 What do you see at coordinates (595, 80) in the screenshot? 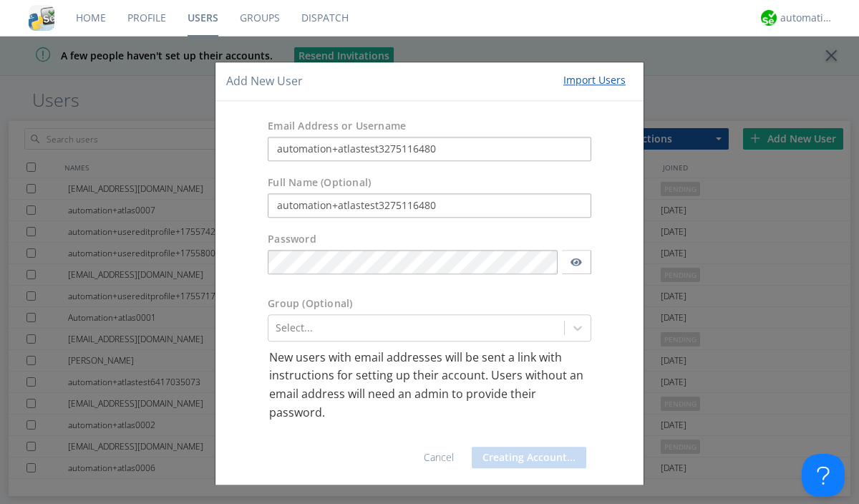
I see `div: Import Users` at bounding box center [595, 80].